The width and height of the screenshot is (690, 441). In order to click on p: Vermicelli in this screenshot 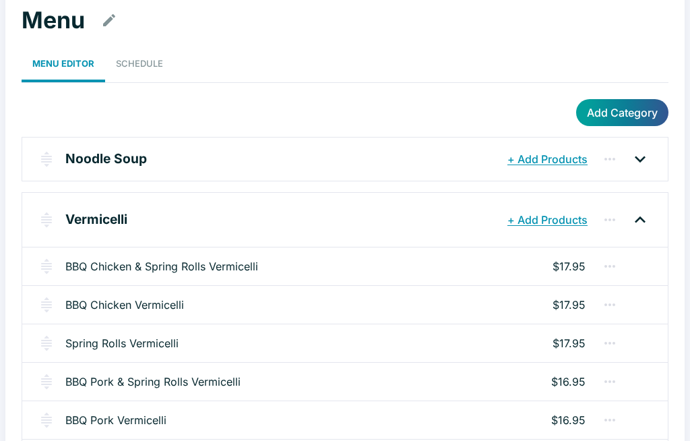, I will do `click(96, 219)`.